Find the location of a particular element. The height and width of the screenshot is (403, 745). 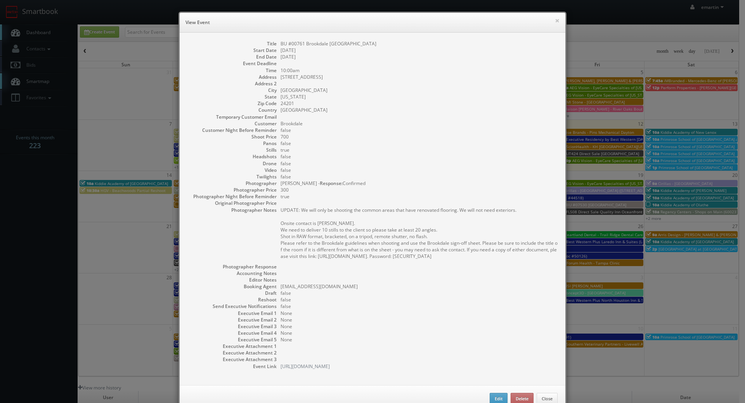

dt: Executive Attachment 2 is located at coordinates (232, 353).